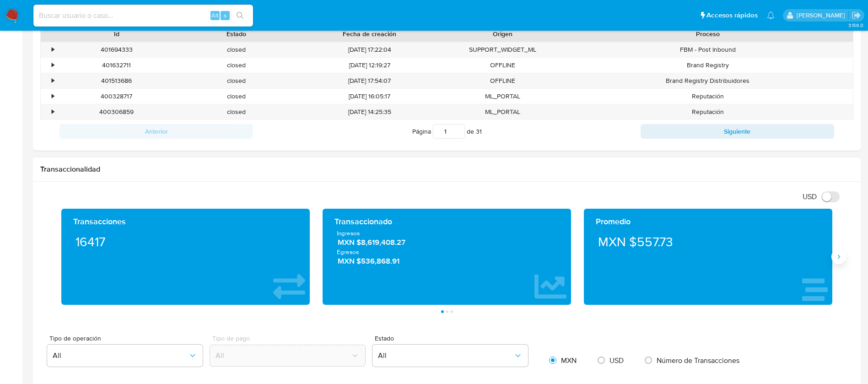 This screenshot has width=868, height=384. Describe the element at coordinates (117, 49) in the screenshot. I see `div: 401694333` at that location.